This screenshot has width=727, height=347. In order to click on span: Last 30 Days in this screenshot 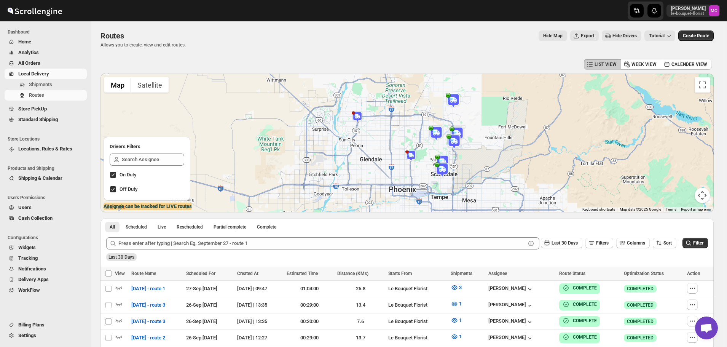, I will do `click(121, 257)`.